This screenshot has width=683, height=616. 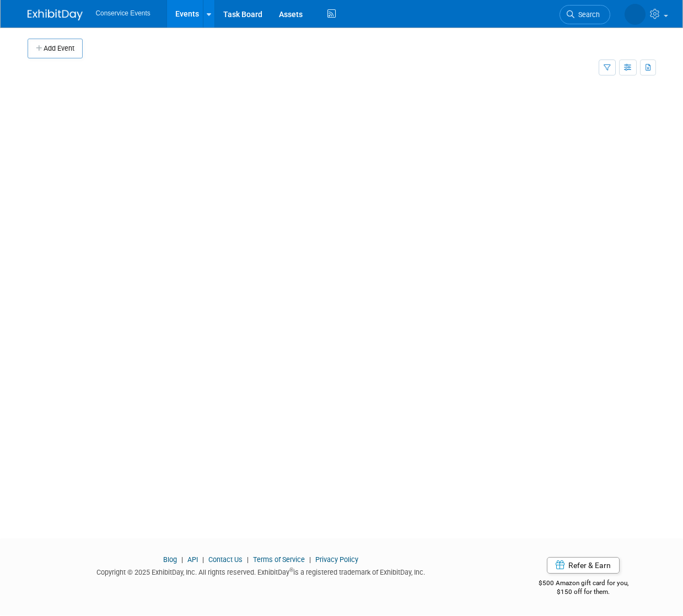 What do you see at coordinates (261, 571) in the screenshot?
I see `div: Copyright © 2025 ExhibitDay, Inc. All rights reserved. ExhibitDay is a registered trademark of Ex...` at bounding box center [261, 571].